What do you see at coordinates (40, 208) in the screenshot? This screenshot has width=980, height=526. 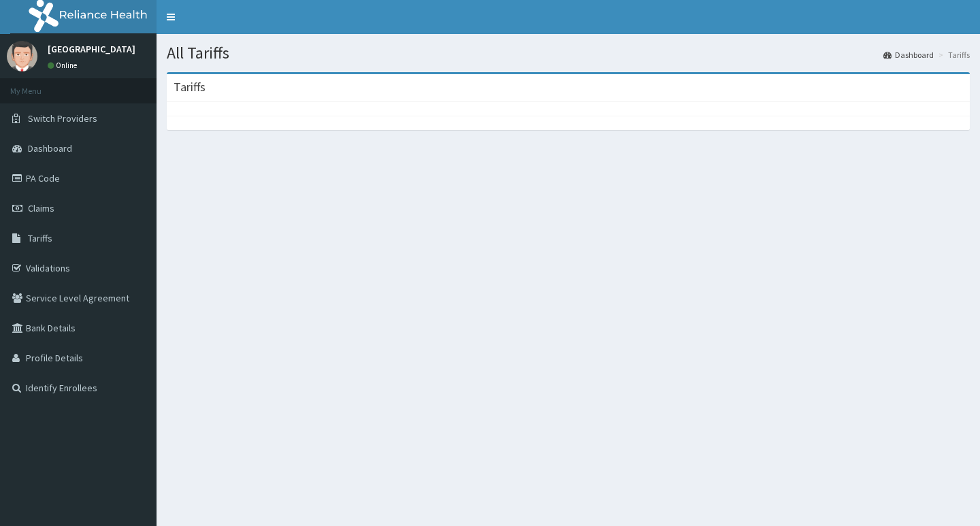 I see `span: Claims` at bounding box center [40, 208].